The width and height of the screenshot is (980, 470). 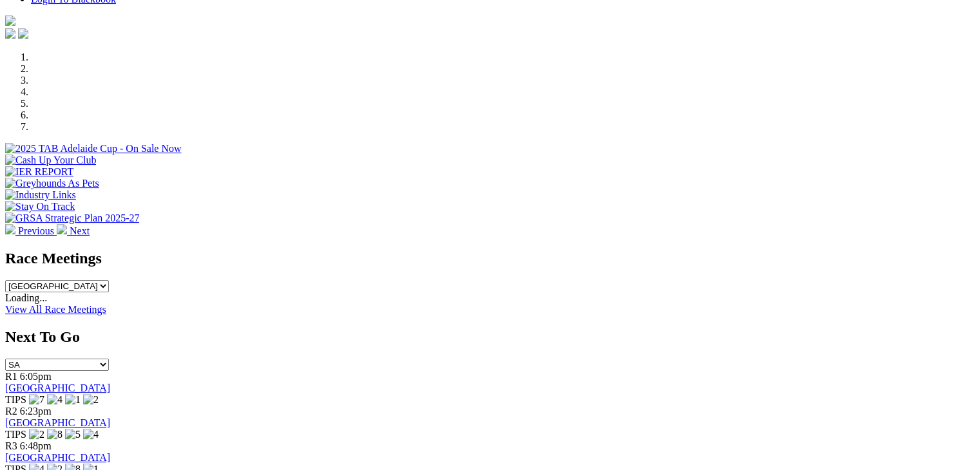 I want to click on span: R1, so click(x=11, y=376).